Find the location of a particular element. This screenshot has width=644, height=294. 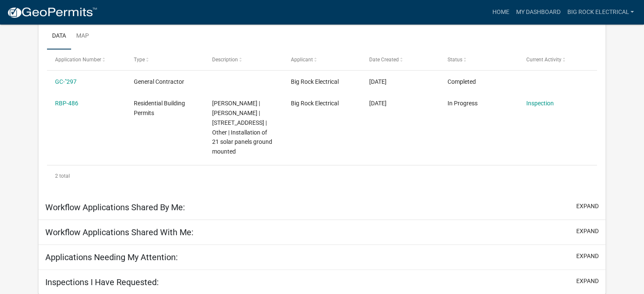

a: Data is located at coordinates (59, 37).